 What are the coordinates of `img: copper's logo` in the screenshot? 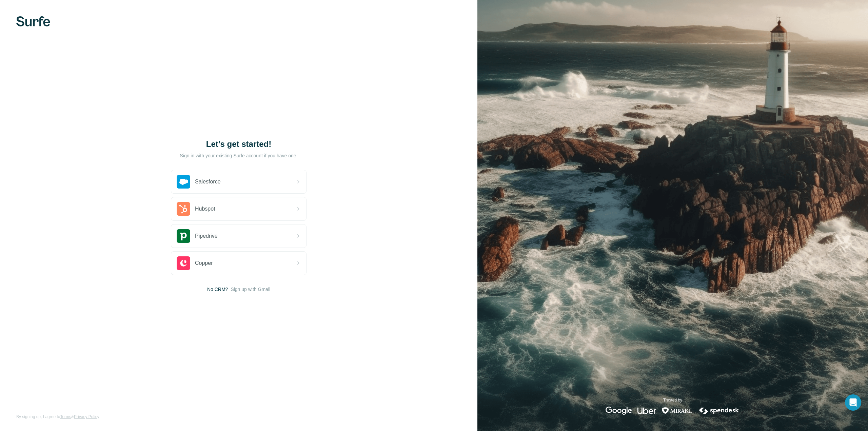 It's located at (184, 263).